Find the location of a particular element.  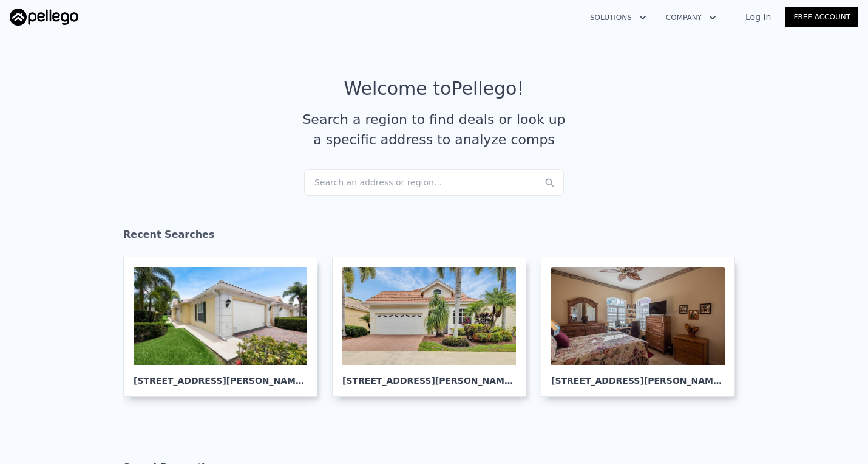

button: Solutions is located at coordinates (618, 18).